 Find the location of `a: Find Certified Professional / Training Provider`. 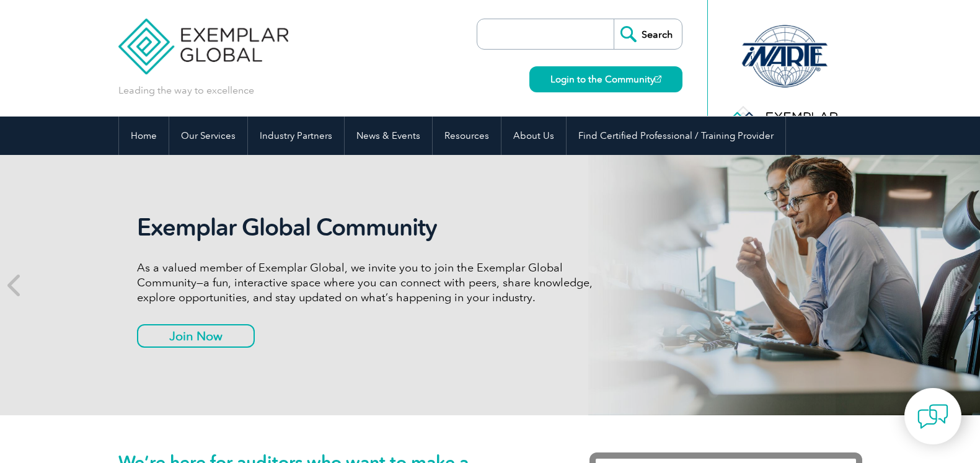

a: Find Certified Professional / Training Provider is located at coordinates (676, 136).